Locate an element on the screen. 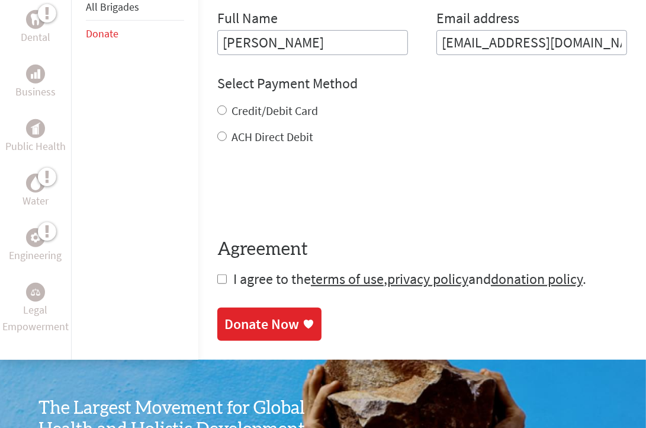 This screenshot has height=428, width=646. div: Legal Empowerment is located at coordinates (36, 292).